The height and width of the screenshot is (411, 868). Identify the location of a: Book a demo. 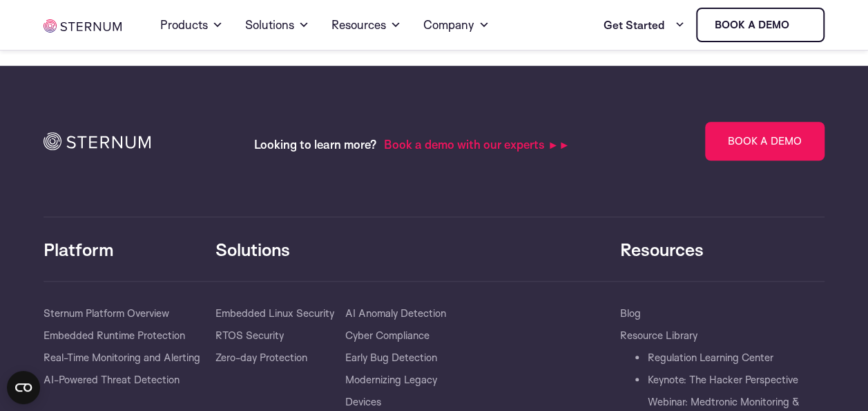
(761, 25).